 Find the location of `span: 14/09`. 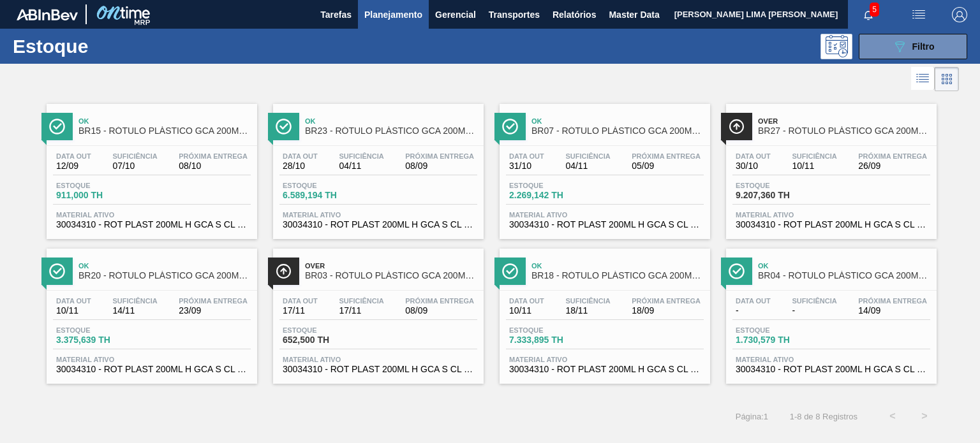

span: 14/09 is located at coordinates (892, 310).